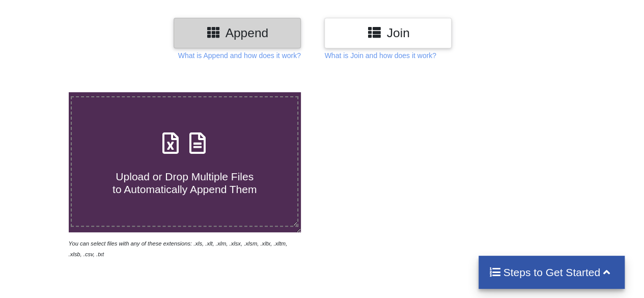  What do you see at coordinates (388, 32) in the screenshot?
I see `h3: Join` at bounding box center [388, 32].